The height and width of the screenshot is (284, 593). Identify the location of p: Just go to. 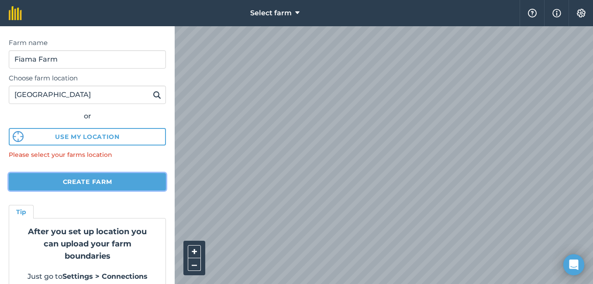
(87, 277).